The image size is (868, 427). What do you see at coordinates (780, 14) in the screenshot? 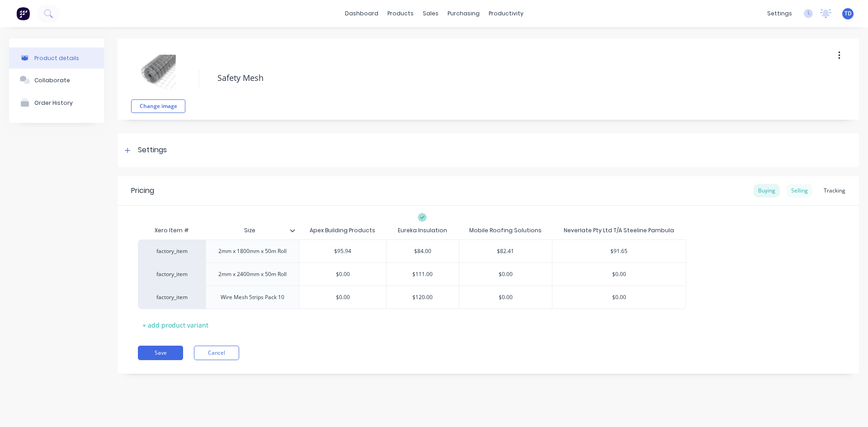
I see `div: settings` at bounding box center [780, 14].